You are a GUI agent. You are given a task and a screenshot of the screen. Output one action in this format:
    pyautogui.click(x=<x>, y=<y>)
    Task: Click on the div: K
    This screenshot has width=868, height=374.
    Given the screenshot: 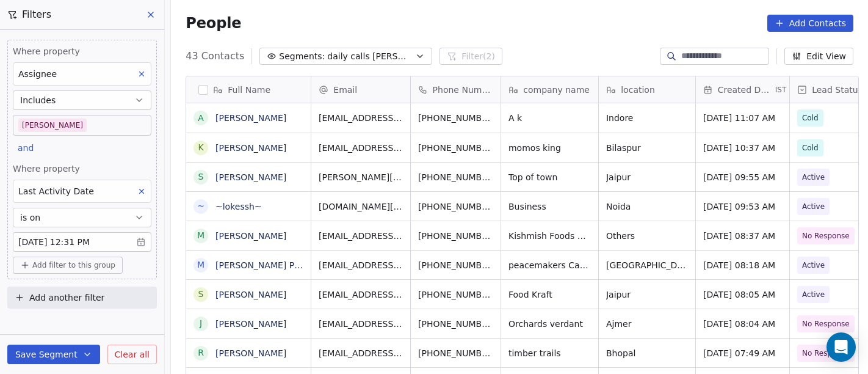 What is the action you would take?
    pyautogui.click(x=201, y=147)
    